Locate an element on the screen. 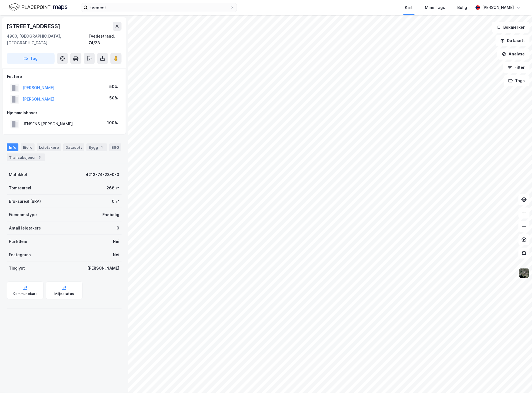 The height and width of the screenshot is (393, 532). div: Tinglyst is located at coordinates (17, 268).